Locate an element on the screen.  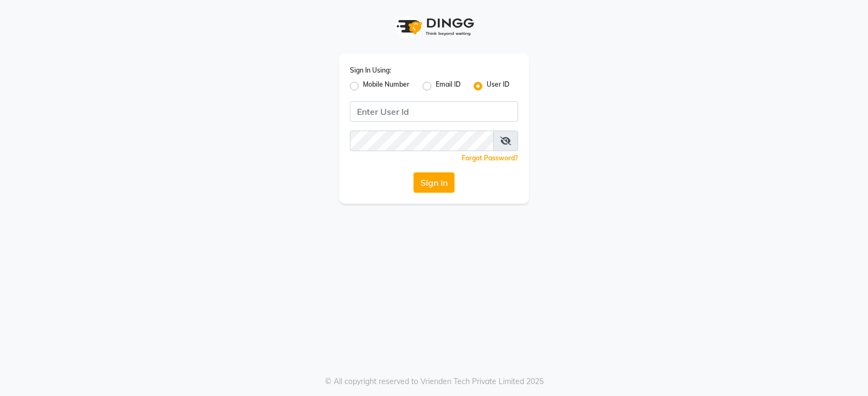
label: User ID is located at coordinates (498, 86).